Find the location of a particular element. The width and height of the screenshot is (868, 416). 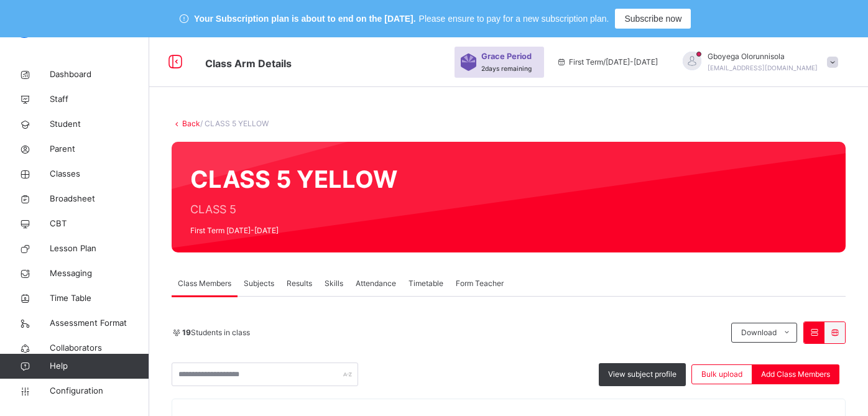

a: Back is located at coordinates (191, 123).